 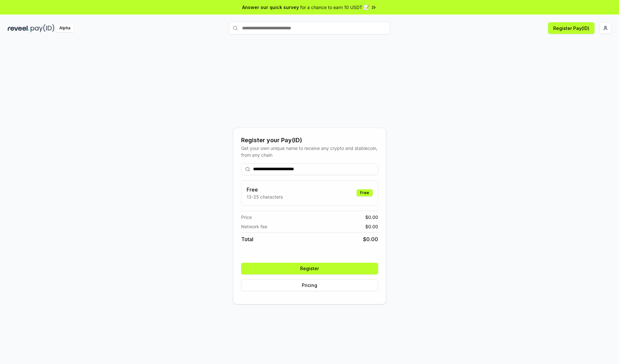 What do you see at coordinates (247, 239) in the screenshot?
I see `span: Total` at bounding box center [247, 239].